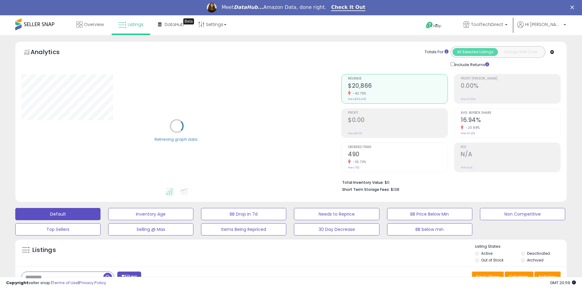 Image resolution: width=582 pixels, height=289 pixels. Describe the element at coordinates (357, 99) in the screenshot. I see `small: Prev: $36,445` at that location.